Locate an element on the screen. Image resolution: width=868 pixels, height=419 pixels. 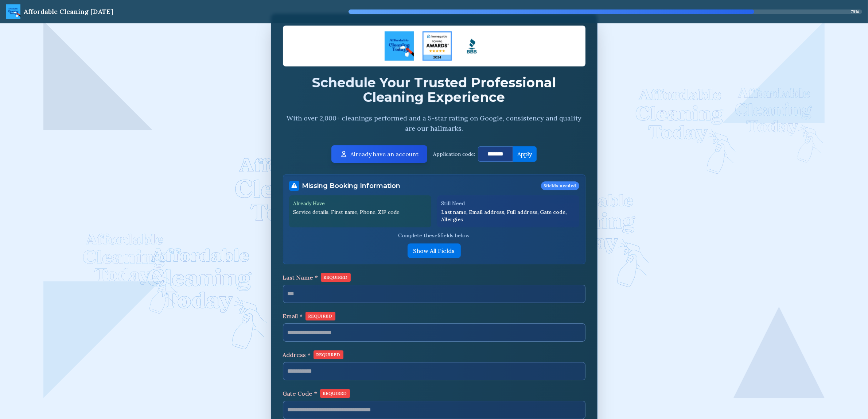
img: Logo Square is located at coordinates (472, 46).